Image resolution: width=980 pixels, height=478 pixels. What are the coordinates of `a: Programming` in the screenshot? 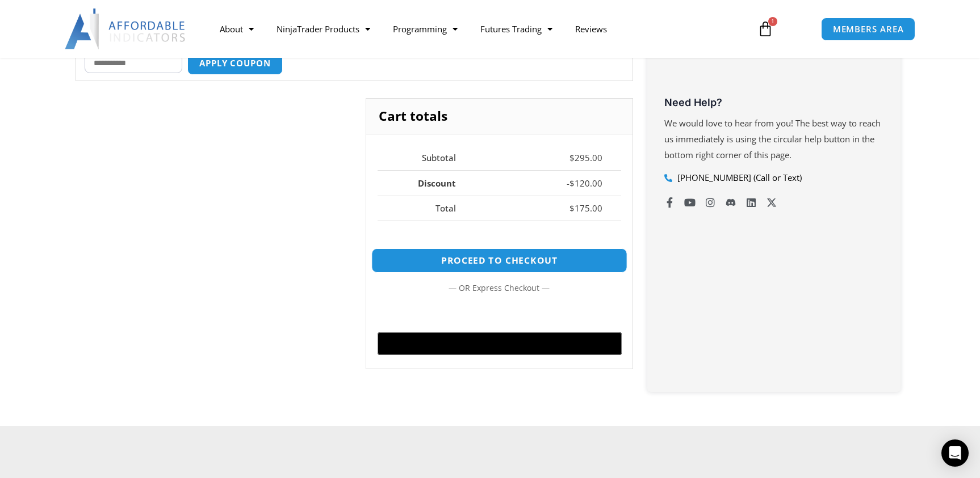 It's located at (425, 29).